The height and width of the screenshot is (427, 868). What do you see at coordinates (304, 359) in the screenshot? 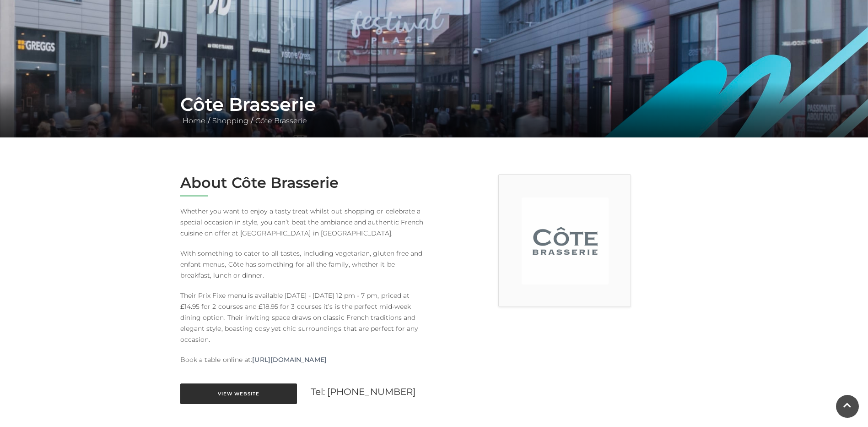
I see `p: Book a table online at:` at bounding box center [304, 359].